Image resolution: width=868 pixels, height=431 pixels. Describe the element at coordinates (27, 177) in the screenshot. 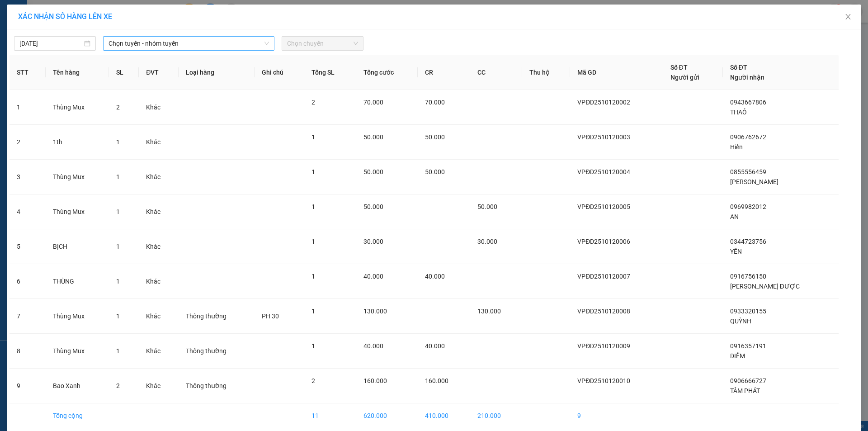

I see `td: 3` at that location.